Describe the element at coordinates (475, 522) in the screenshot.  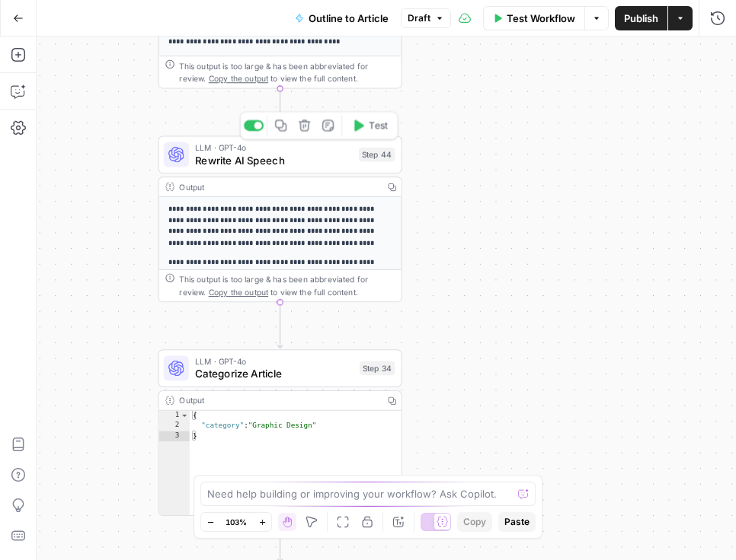
I see `button: Copy` at that location.